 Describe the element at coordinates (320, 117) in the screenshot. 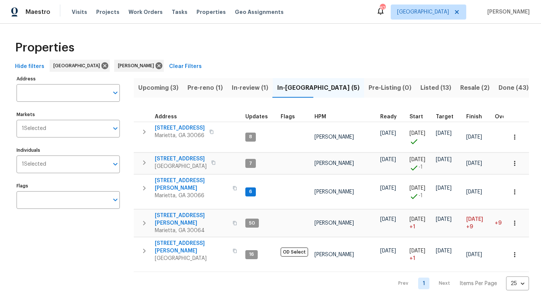

I see `span: HPM` at that location.